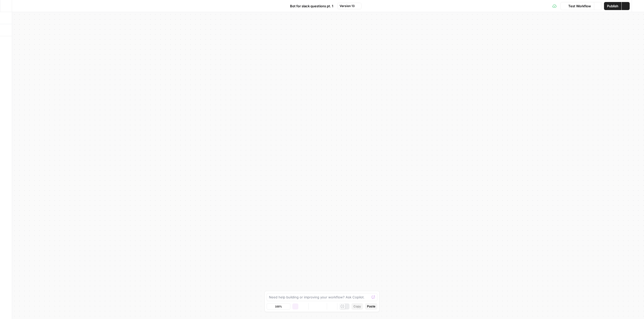  What do you see at coordinates (347, 6) in the screenshot?
I see `span: Version 13` at bounding box center [347, 6].